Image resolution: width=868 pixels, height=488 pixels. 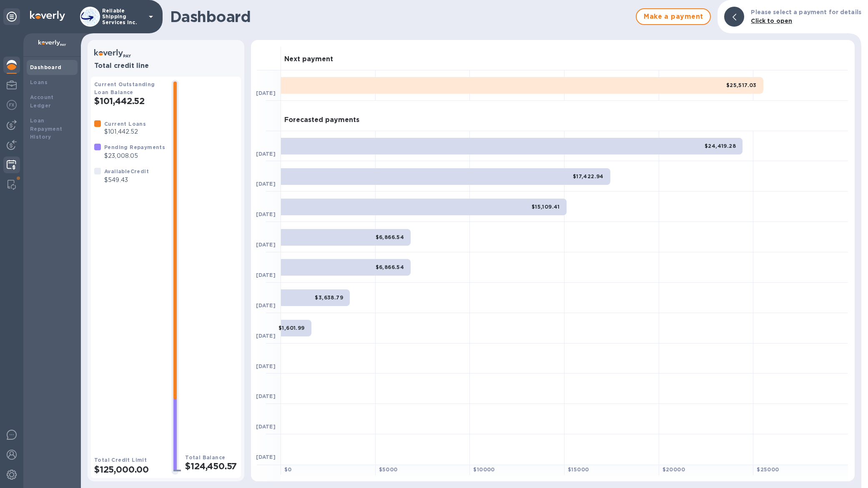 I want to click on img: My Profile, so click(x=12, y=85).